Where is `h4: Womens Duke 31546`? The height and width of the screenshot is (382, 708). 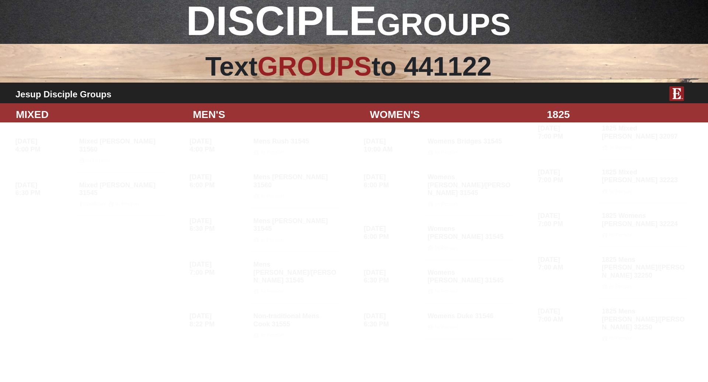
h4: Womens Duke 31546 is located at coordinates (470, 321).